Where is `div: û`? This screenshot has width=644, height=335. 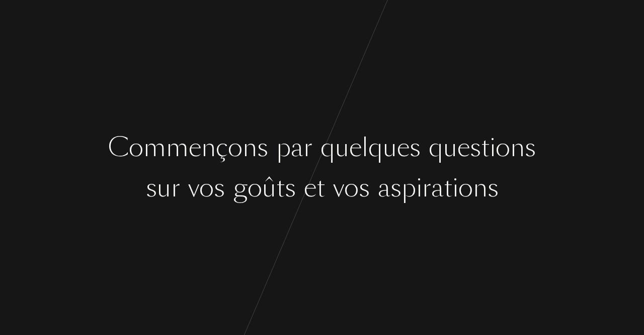
div: û is located at coordinates (269, 187).